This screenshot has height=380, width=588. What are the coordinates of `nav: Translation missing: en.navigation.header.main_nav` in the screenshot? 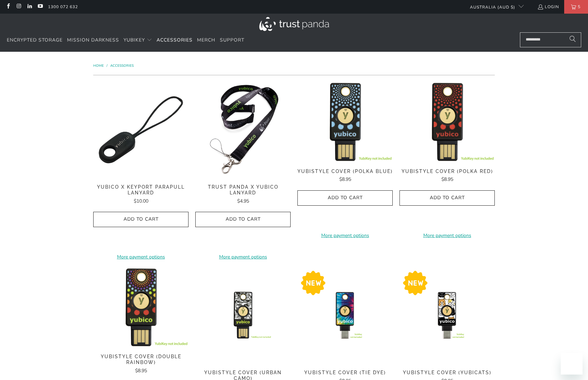 It's located at (126, 40).